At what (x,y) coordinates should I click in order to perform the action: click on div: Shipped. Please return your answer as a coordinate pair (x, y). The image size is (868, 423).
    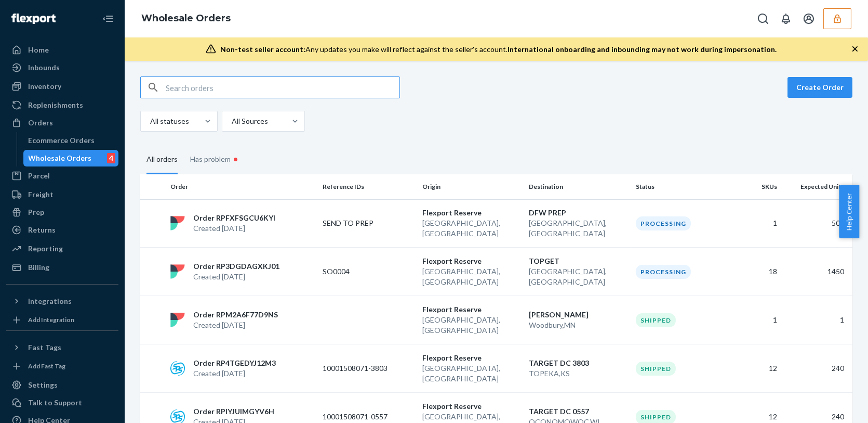
    Looking at the image, I should click on (656, 320).